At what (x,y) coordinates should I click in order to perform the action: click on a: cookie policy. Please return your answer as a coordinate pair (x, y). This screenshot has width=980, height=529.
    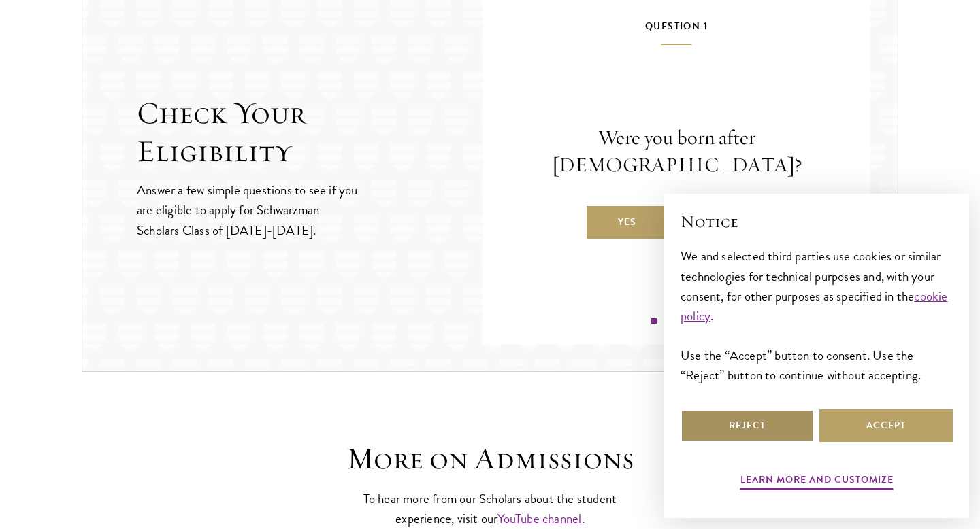
    Looking at the image, I should click on (814, 306).